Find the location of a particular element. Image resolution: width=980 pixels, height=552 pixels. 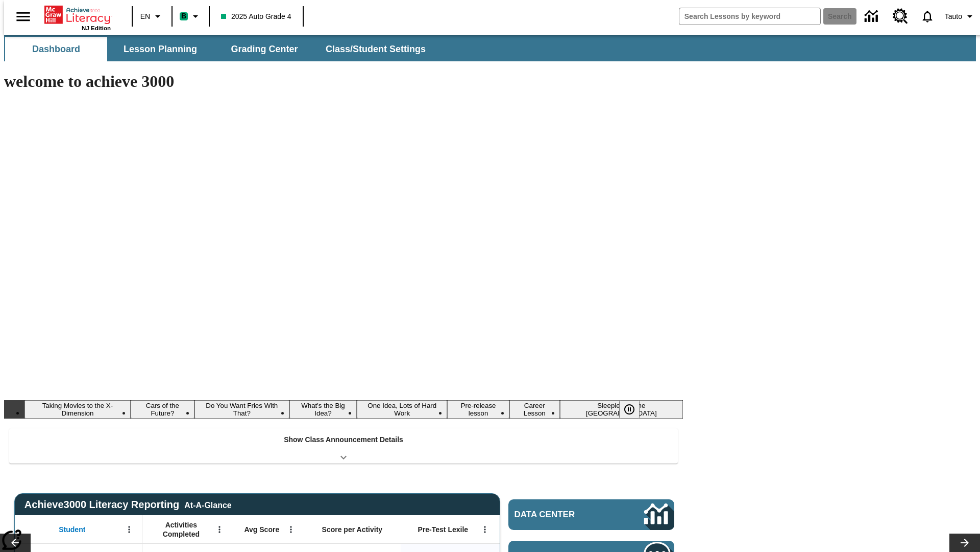

span: Achieve3000 Literacy Reporting is located at coordinates (128, 504).